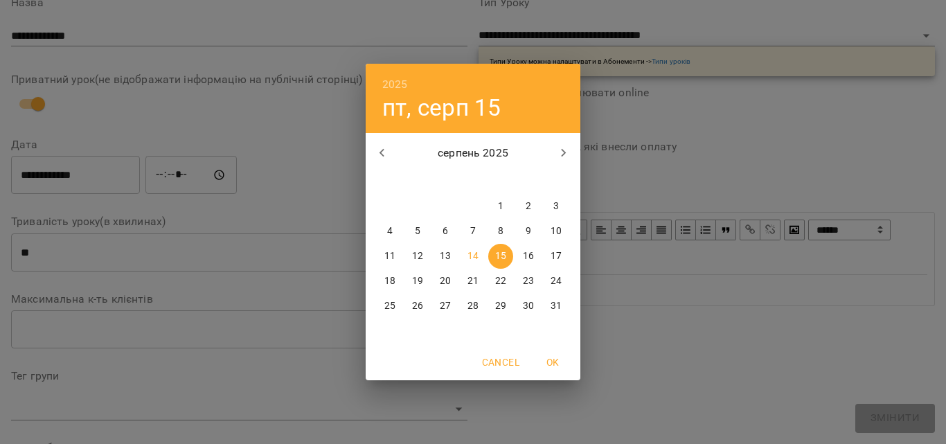  I want to click on button: 6, so click(445, 231).